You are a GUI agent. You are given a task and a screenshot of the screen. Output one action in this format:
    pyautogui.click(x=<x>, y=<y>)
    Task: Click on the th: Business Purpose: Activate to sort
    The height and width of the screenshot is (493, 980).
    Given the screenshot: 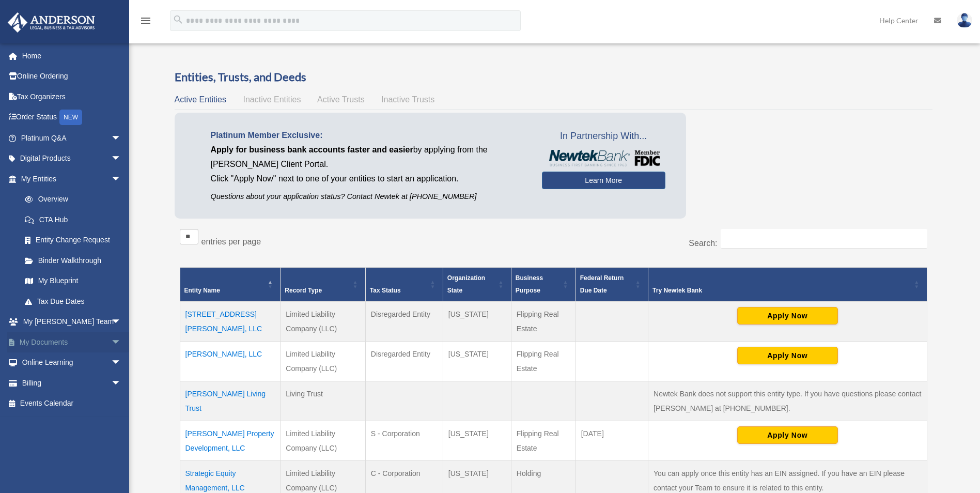 What is the action you would take?
    pyautogui.click(x=543, y=284)
    